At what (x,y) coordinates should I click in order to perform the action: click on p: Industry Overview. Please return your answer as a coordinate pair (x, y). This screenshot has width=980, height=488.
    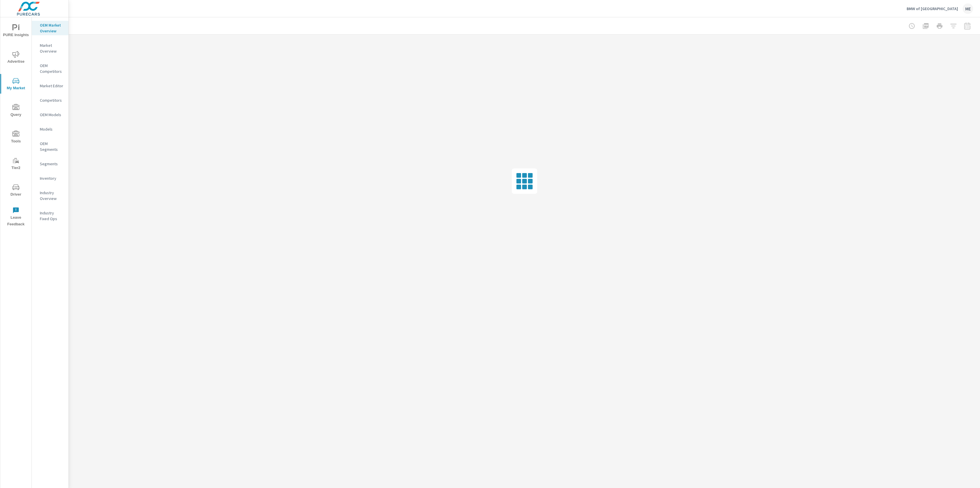
    Looking at the image, I should click on (52, 196).